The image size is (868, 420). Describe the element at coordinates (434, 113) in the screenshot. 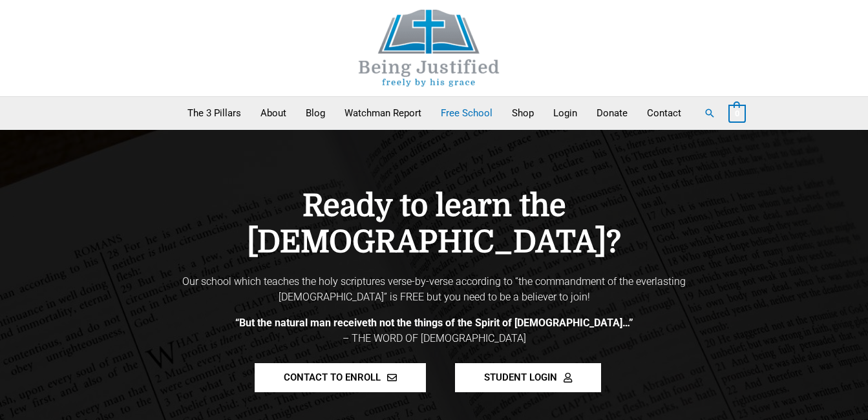

I see `nav: Primary Site Navigation` at that location.